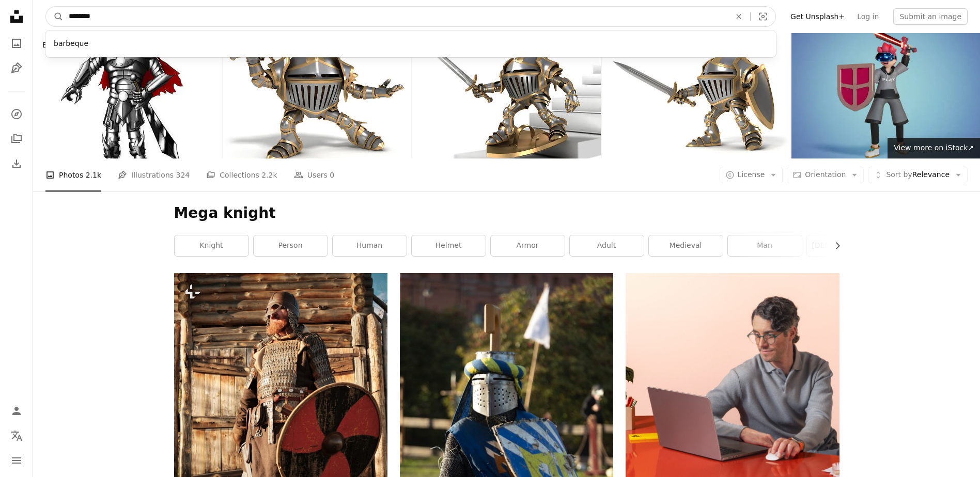 This screenshot has width=980, height=477. Describe the element at coordinates (507, 95) in the screenshot. I see `img: slalom` at that location.